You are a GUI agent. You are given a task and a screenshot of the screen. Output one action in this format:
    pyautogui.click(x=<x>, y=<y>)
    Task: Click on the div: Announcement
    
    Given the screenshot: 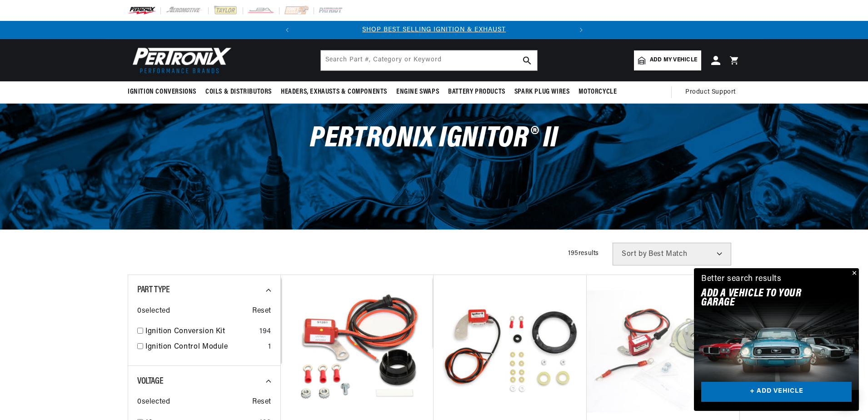 What is the action you would take?
    pyautogui.click(x=434, y=30)
    